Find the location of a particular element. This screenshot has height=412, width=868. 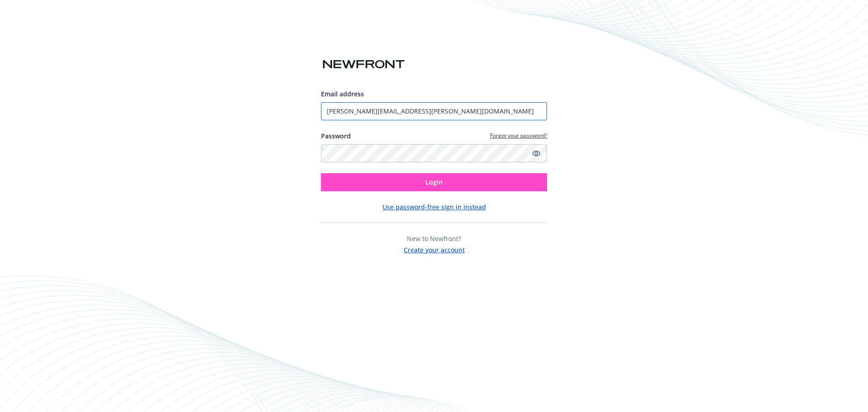

span: Login is located at coordinates (434, 182).